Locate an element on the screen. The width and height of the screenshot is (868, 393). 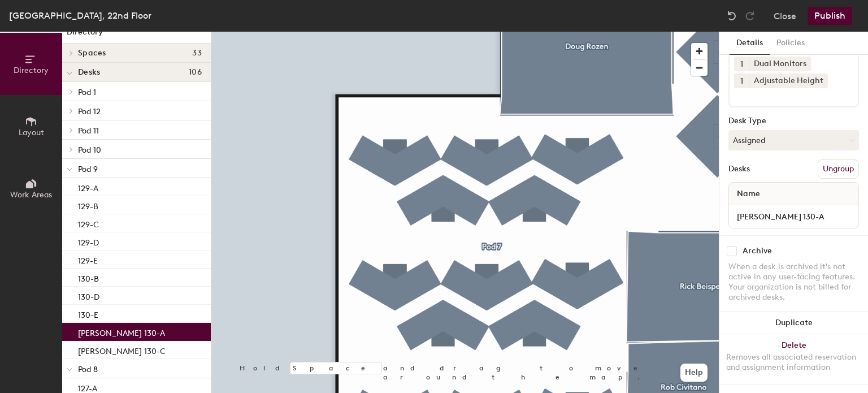
p: 130-B is located at coordinates (88, 277).